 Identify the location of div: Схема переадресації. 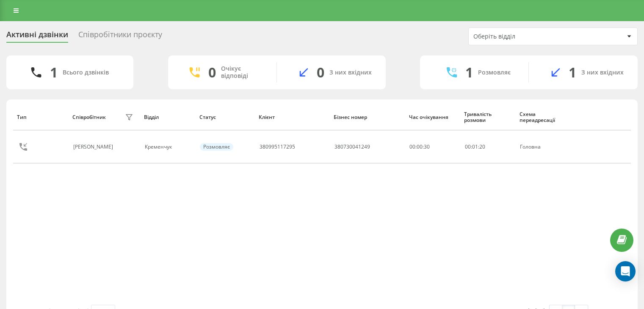
(545, 117).